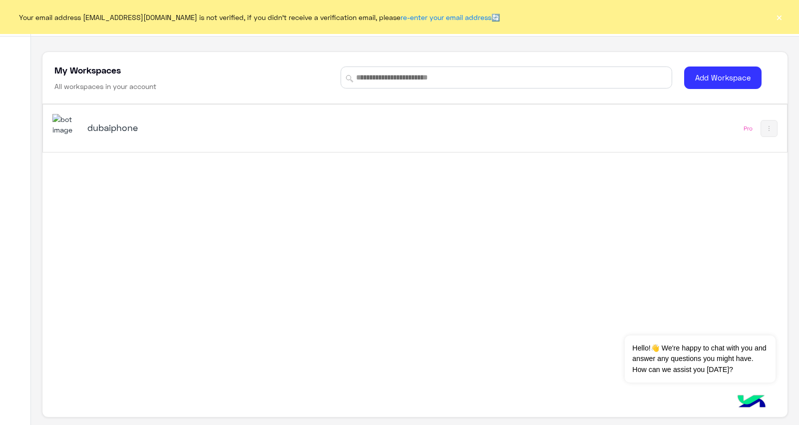  Describe the element at coordinates (723, 77) in the screenshot. I see `button: Add Workspace` at that location.